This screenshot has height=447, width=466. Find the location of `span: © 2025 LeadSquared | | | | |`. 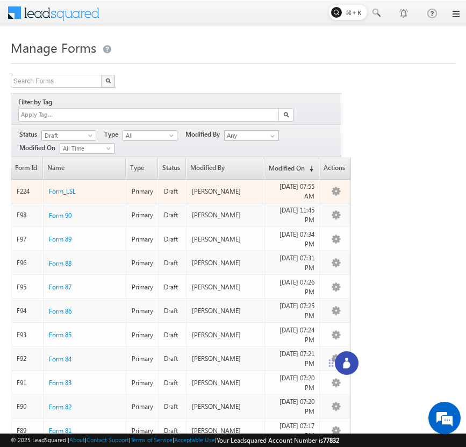

span: © 2025 LeadSquared | | | | | is located at coordinates (175, 440).